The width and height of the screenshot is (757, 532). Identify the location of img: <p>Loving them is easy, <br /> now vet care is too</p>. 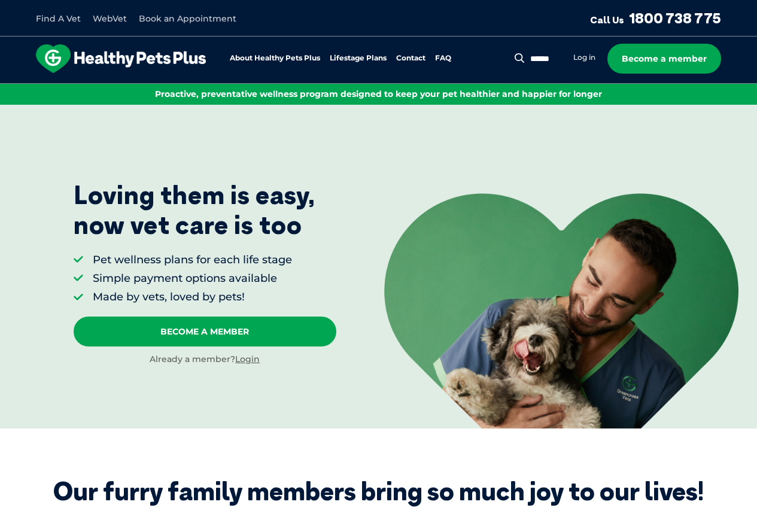
(562, 311).